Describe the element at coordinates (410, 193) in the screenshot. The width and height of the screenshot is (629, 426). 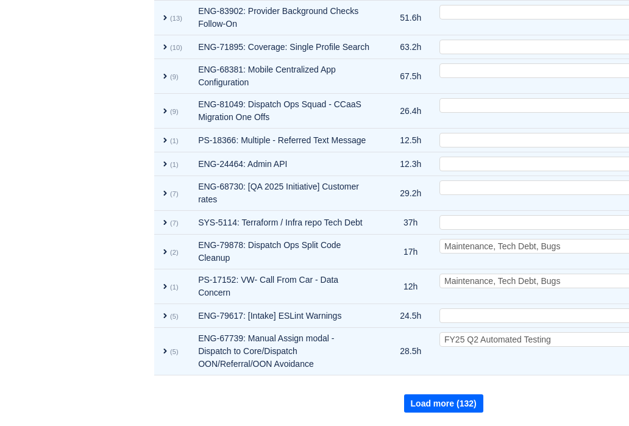
I see `td: 29.2h` at that location.